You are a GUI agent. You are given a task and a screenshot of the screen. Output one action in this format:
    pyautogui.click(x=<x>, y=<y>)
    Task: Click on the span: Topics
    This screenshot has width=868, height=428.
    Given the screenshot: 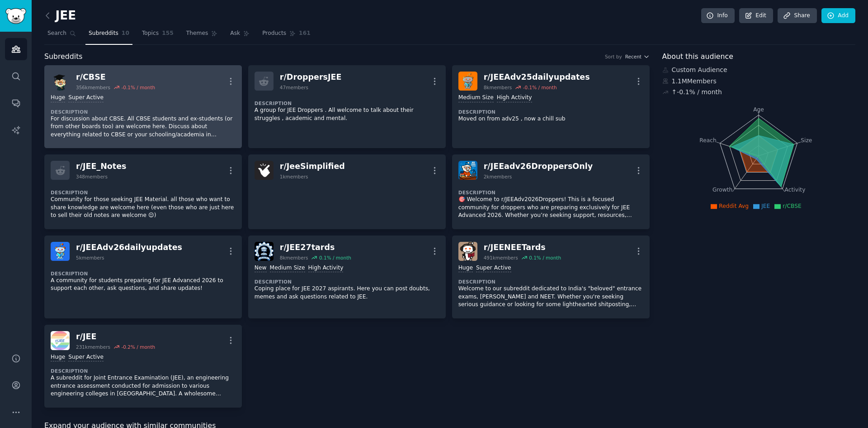 What is the action you would take?
    pyautogui.click(x=151, y=33)
    